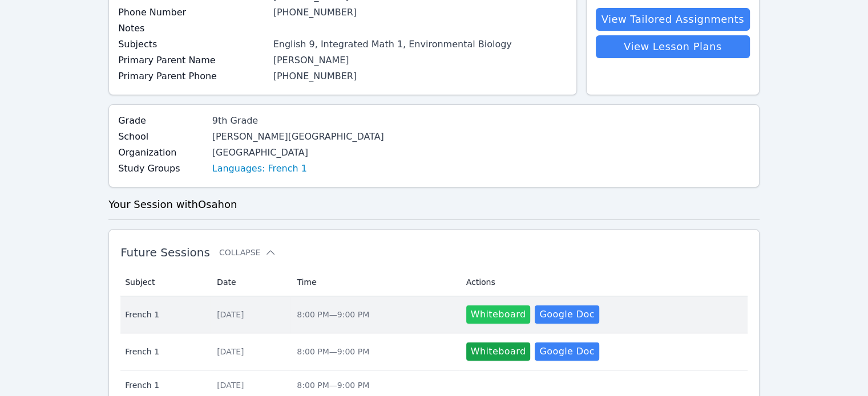 Image resolution: width=868 pixels, height=396 pixels. What do you see at coordinates (161, 121) in the screenshot?
I see `label: Grade` at bounding box center [161, 121].